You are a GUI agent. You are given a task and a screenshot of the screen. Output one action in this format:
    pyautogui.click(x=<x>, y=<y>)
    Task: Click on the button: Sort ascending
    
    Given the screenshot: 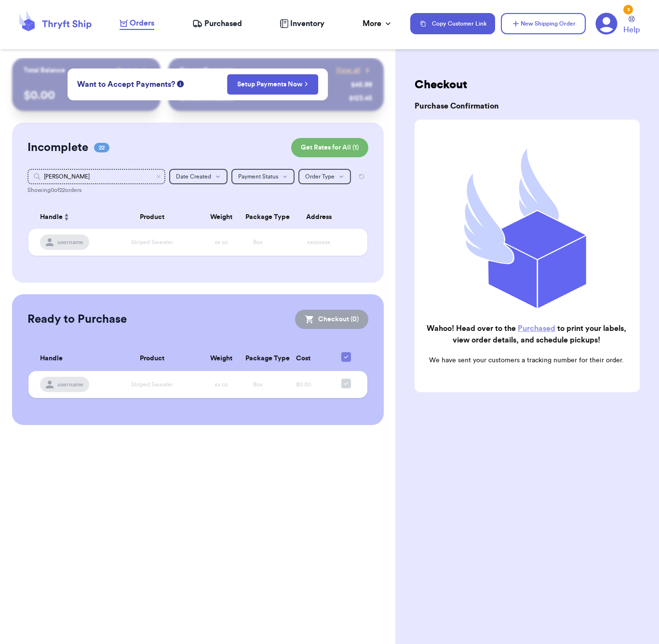 What is the action you would take?
    pyautogui.click(x=66, y=217)
    